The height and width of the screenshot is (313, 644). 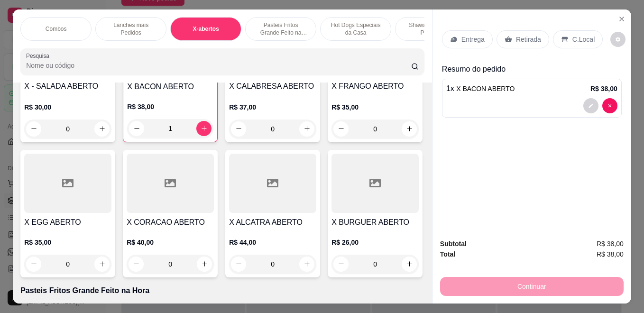 I want to click on p: Entrega, so click(x=472, y=39).